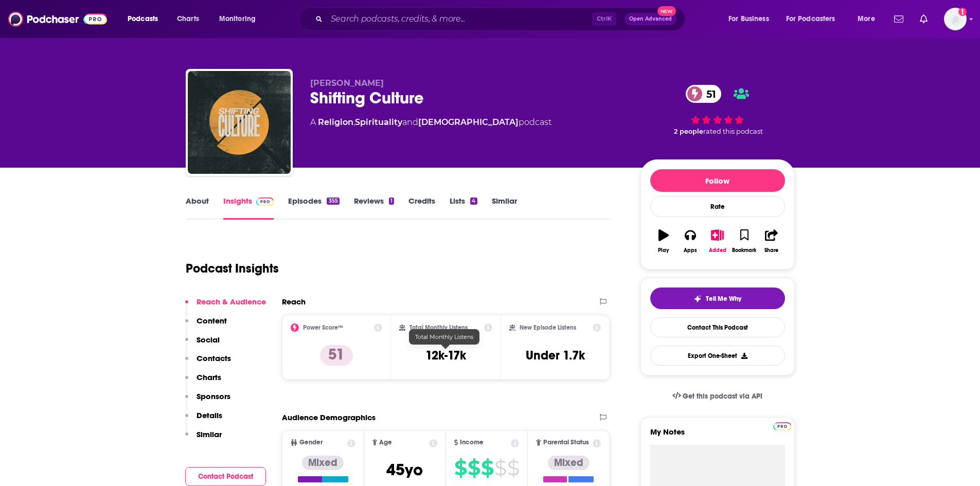 The image size is (980, 486). I want to click on span: and, so click(410, 122).